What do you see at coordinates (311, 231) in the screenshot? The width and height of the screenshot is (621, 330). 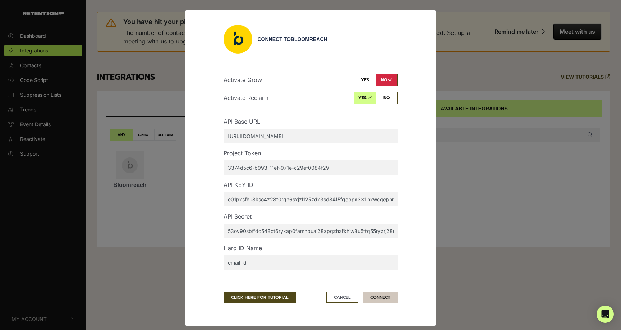 I see `input: [API Secret]` at bounding box center [311, 231].